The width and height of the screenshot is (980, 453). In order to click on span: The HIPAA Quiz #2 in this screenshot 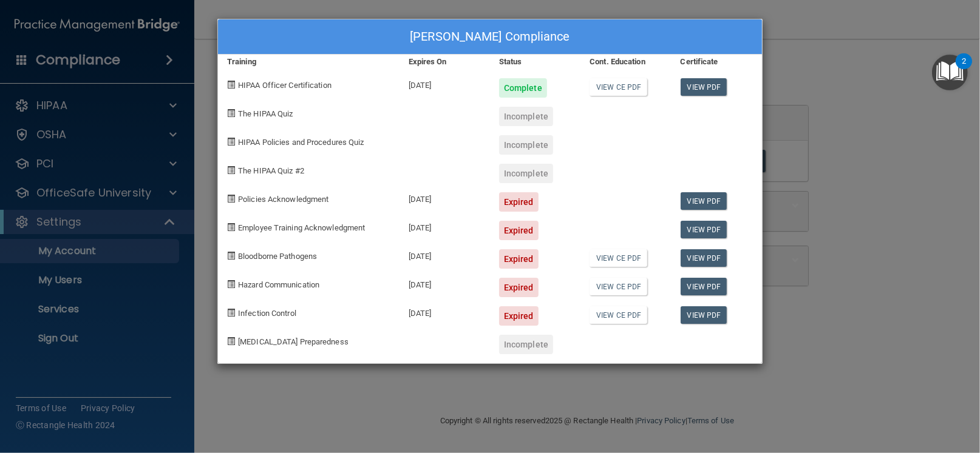, I will do `click(270, 171)`.